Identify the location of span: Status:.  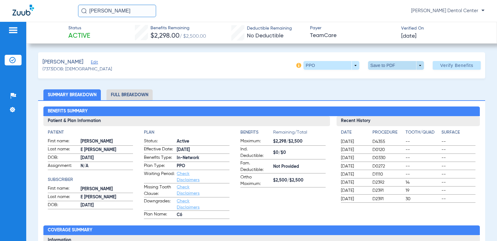
(159, 142).